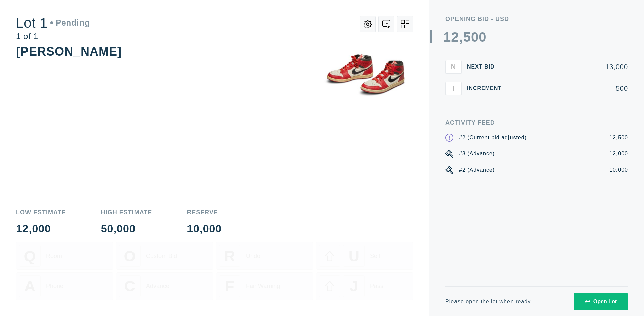 The width and height of the screenshot is (644, 316). Describe the element at coordinates (601, 301) in the screenshot. I see `div: Open Lot` at that location.